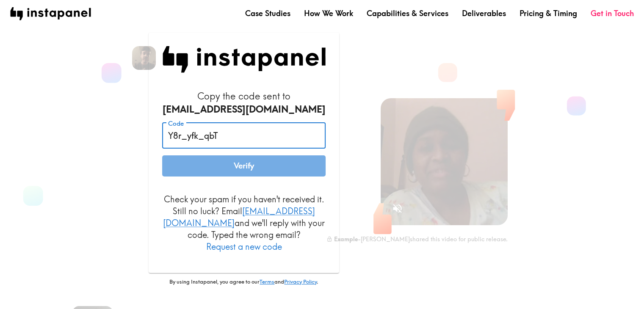  Describe the element at coordinates (346, 239) in the screenshot. I see `b: Example` at that location.